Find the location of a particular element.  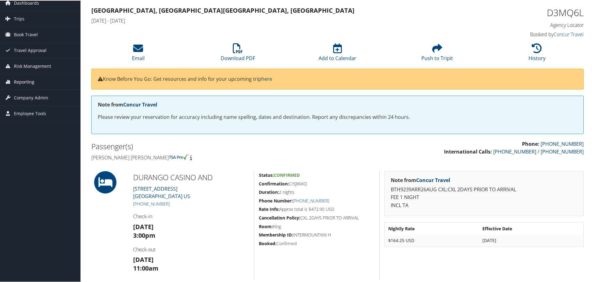

strong: Phone Number: is located at coordinates (276, 200).